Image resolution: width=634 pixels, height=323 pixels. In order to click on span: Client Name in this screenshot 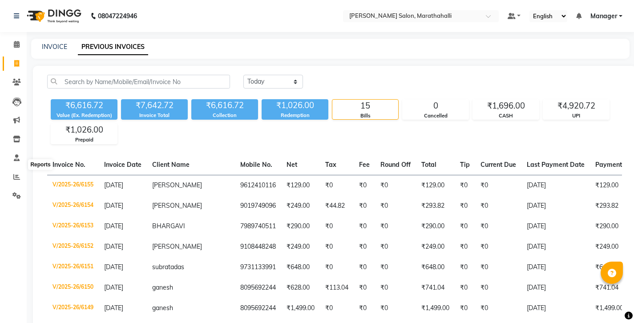, I will do `click(171, 164)`.